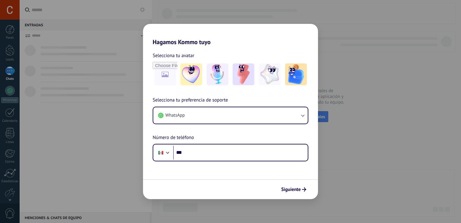  I want to click on h2: Hagamos Kommo tuyo, so click(230, 35).